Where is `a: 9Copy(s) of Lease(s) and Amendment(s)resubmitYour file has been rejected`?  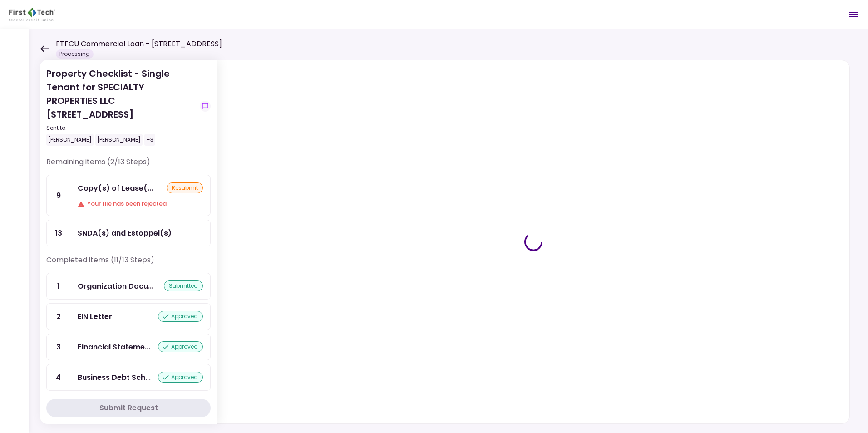
a: 9Copy(s) of Lease(s) and Amendment(s)resubmitYour file has been rejected is located at coordinates (129, 195).